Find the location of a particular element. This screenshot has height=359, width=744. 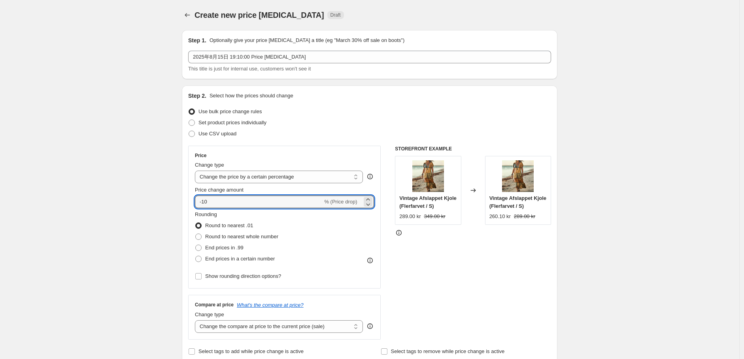

h3: Price is located at coordinates (201, 155).